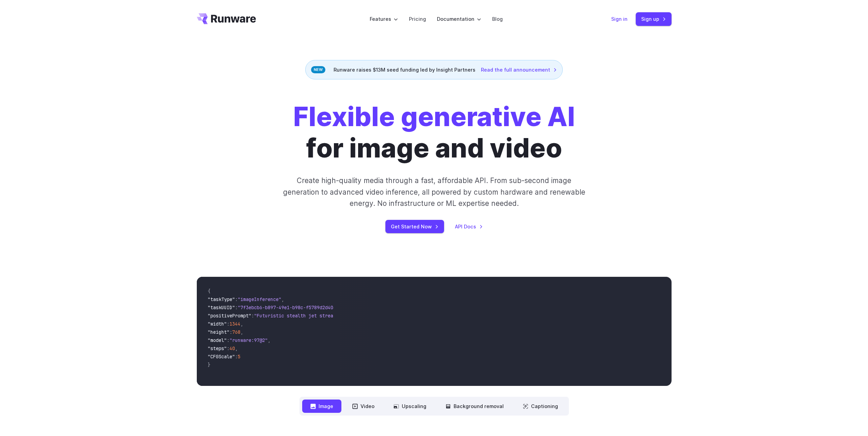 Image resolution: width=868 pixels, height=436 pixels. What do you see at coordinates (378, 316) in the screenshot?
I see `span: "Futuristic stealth jet streaking through a neon-lit cityscape with glowing purple exhaust"` at bounding box center [378, 316].